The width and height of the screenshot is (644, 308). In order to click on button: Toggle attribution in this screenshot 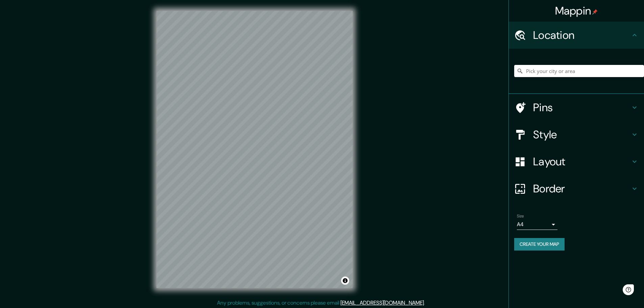, I will do `click(345, 281)`.